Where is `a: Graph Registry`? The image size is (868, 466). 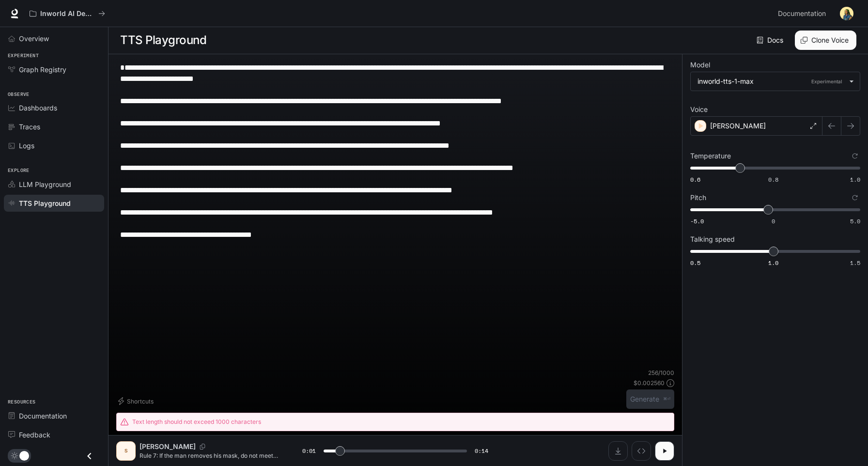
a: Graph Registry is located at coordinates (54, 69).